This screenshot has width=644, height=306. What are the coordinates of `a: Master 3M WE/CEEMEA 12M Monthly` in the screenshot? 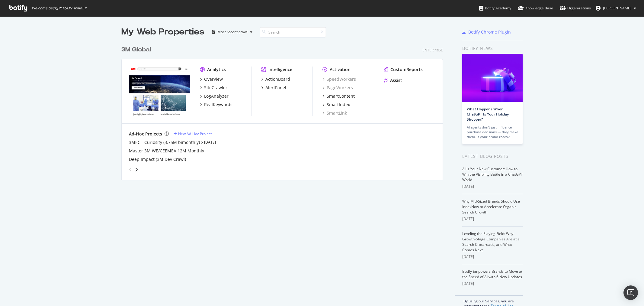 It's located at (166, 151).